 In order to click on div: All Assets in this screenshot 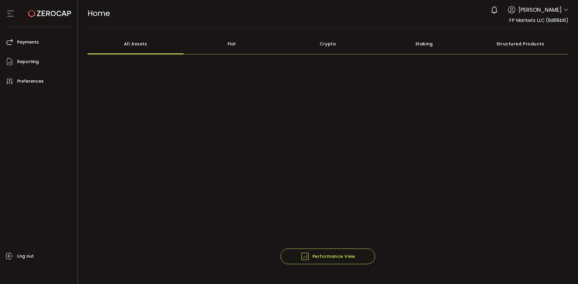, I will do `click(136, 44)`.